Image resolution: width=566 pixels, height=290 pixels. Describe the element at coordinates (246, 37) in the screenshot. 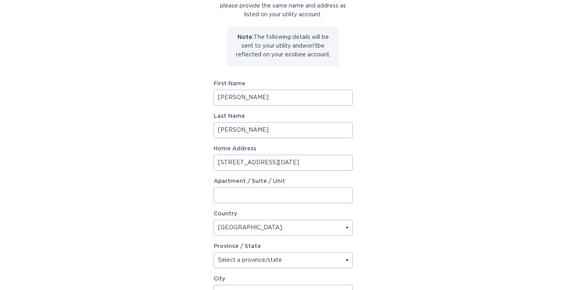

I see `strong: Note:` at that location.